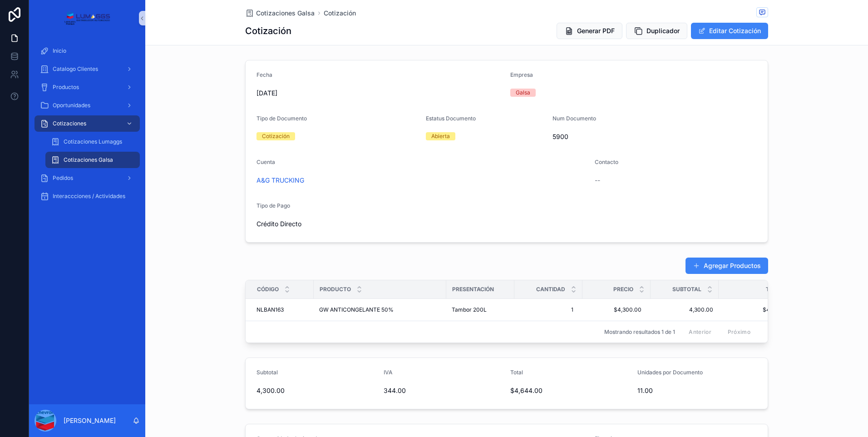 Image resolution: width=868 pixels, height=437 pixels. What do you see at coordinates (548, 310) in the screenshot?
I see `a: 1` at bounding box center [548, 310].